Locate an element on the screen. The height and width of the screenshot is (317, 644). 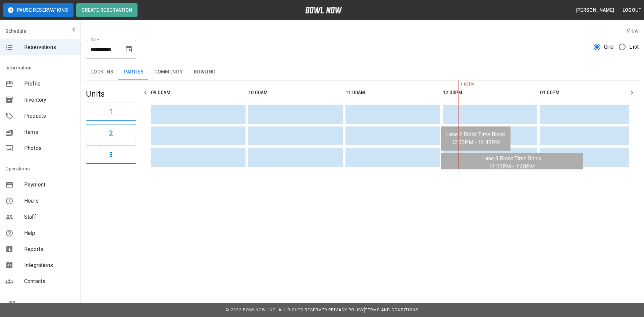
span: Help is located at coordinates (50, 233).